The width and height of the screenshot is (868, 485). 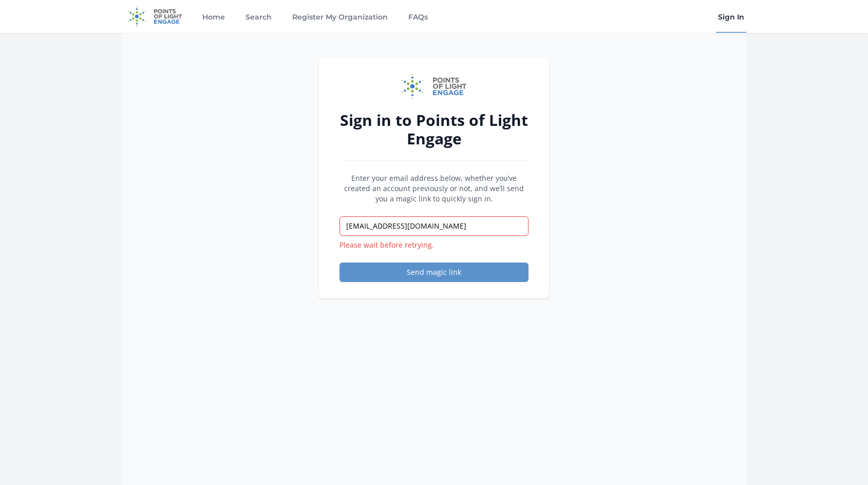 I want to click on p: Enter your email address below, whether you’ve created an account previously or not, and we’ll se..., so click(x=434, y=189).